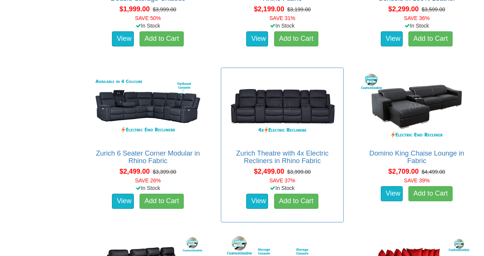  What do you see at coordinates (164, 172) in the screenshot?
I see `del: $3,399.00` at bounding box center [164, 172].